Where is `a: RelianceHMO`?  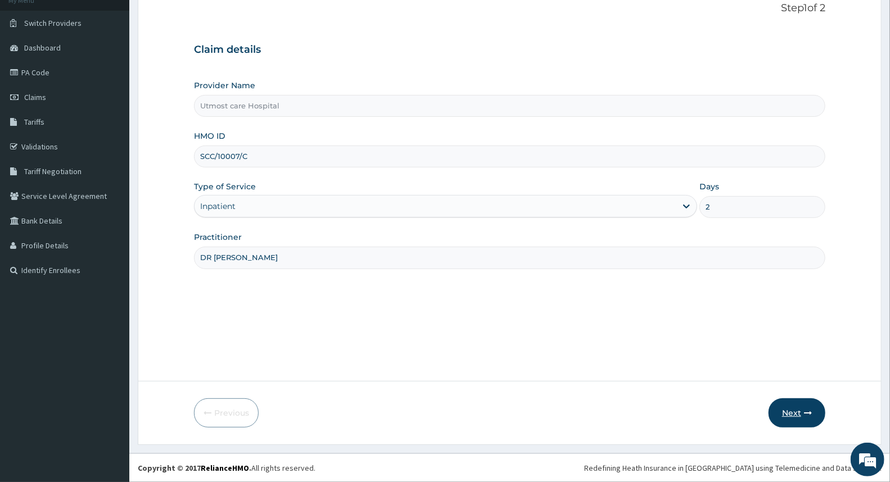
a: RelianceHMO is located at coordinates (225, 468).